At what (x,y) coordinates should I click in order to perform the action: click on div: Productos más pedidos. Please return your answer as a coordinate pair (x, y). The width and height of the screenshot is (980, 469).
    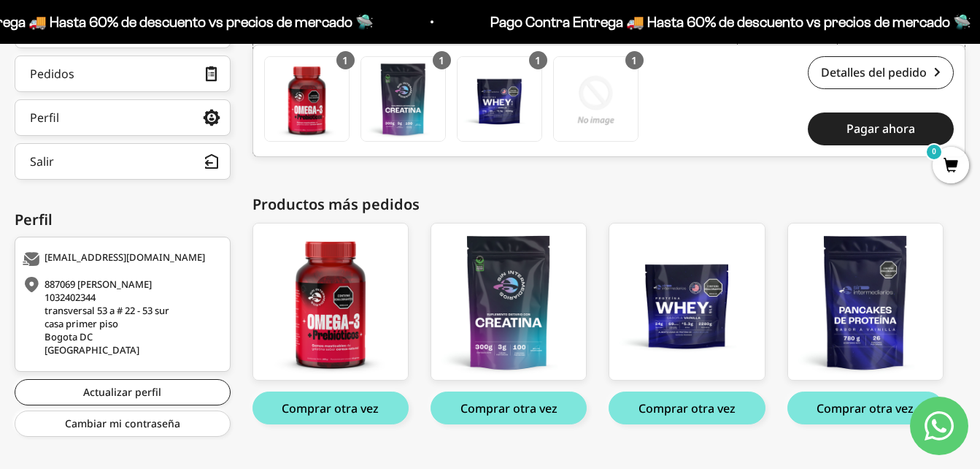
    Looking at the image, I should click on (609, 205).